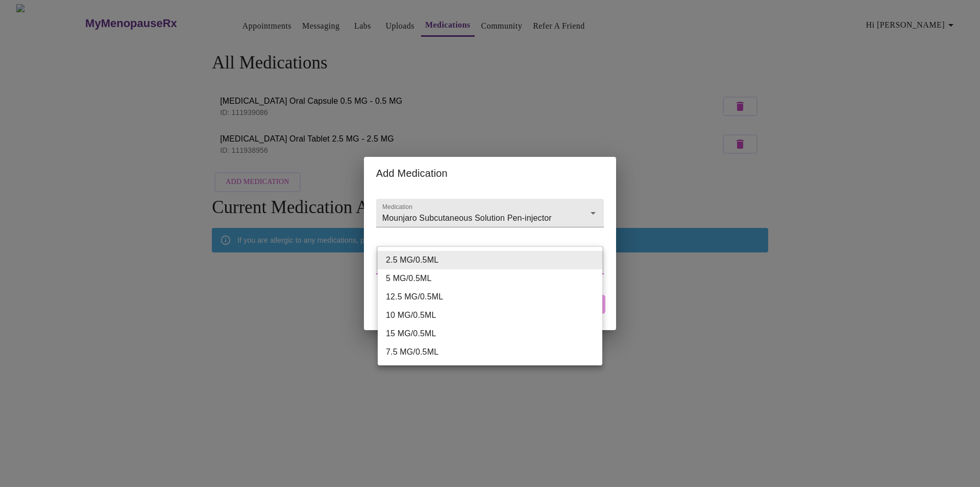 This screenshot has width=980, height=487. Describe the element at coordinates (490, 297) in the screenshot. I see `li: 12.5 MG/0.5ML` at that location.